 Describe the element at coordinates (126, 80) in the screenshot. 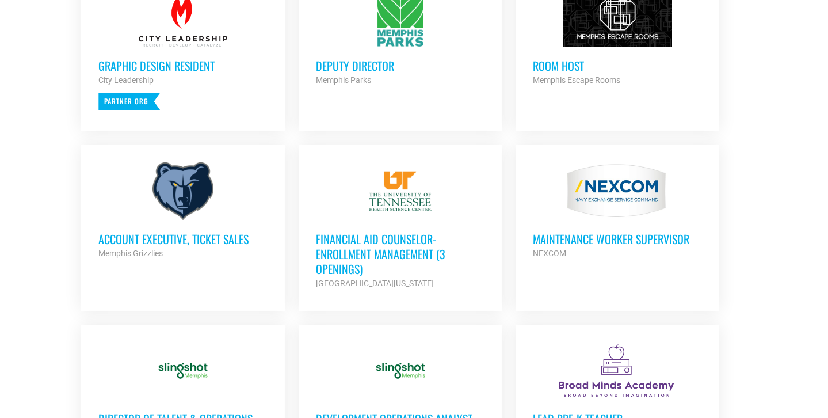

I see `strong: City Leadership` at that location.